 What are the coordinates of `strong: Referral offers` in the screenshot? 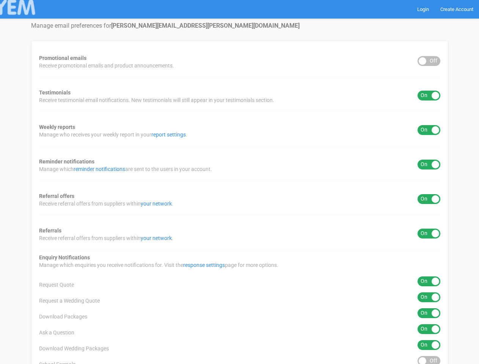 It's located at (56, 196).